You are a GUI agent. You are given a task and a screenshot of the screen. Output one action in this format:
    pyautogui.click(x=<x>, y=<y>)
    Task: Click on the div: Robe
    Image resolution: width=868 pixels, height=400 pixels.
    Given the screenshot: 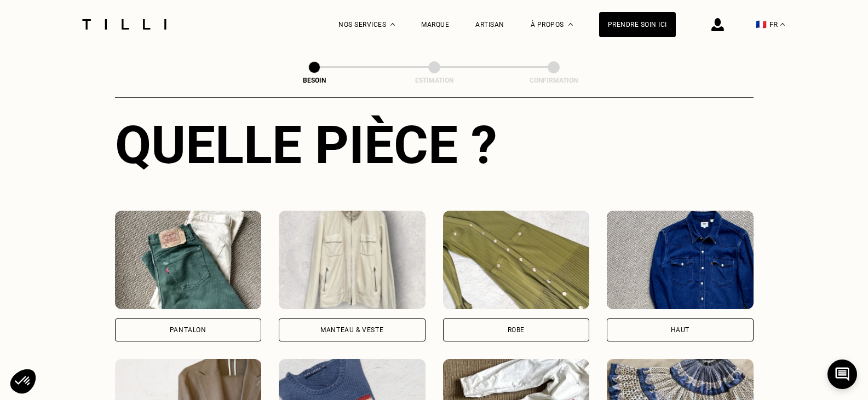 What is the action you would take?
    pyautogui.click(x=516, y=330)
    